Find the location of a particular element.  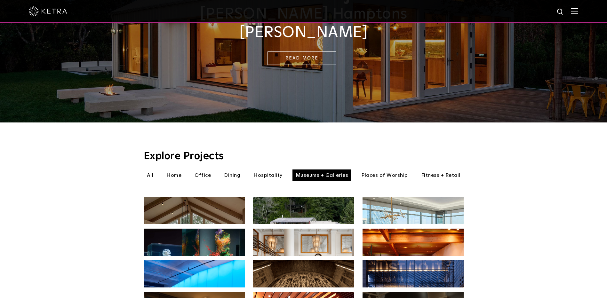

img: Hamburger%20Nav.svg is located at coordinates (575, 11).